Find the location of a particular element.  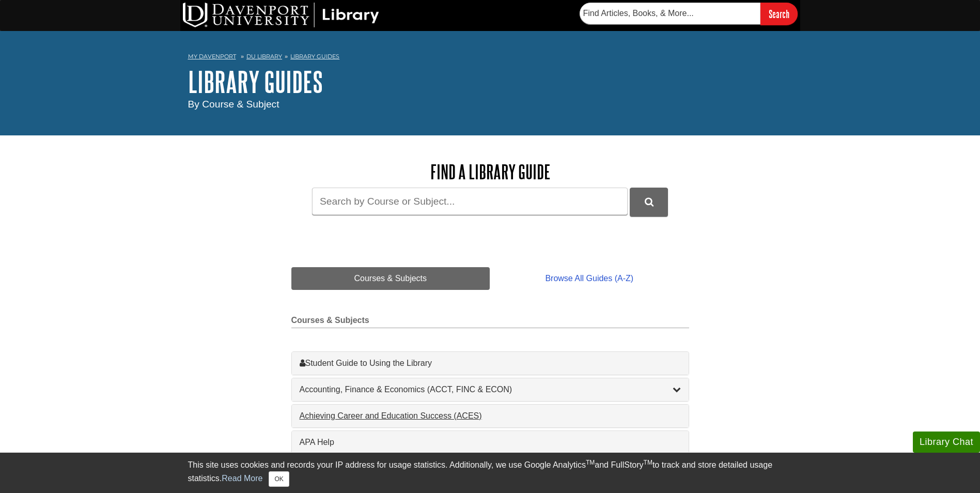

i: Search Library Guides is located at coordinates (649, 202).